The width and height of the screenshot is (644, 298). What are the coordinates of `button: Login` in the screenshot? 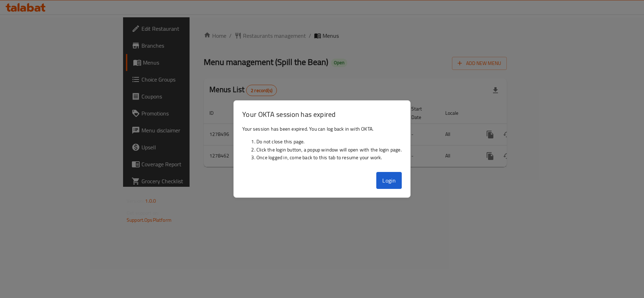 It's located at (390, 180).